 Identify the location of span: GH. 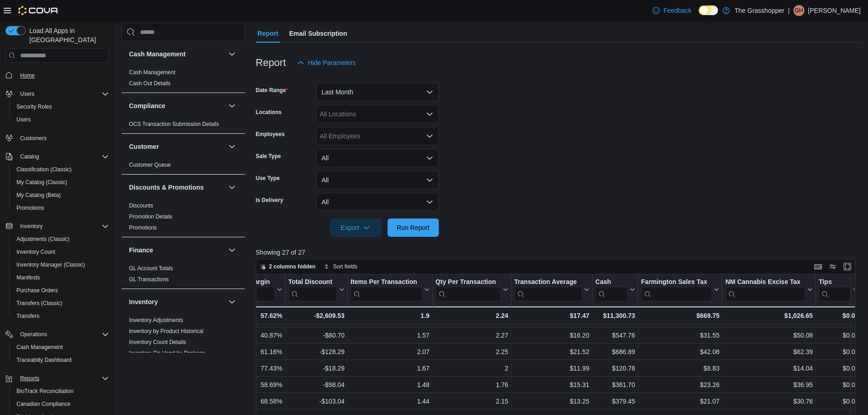
(799, 11).